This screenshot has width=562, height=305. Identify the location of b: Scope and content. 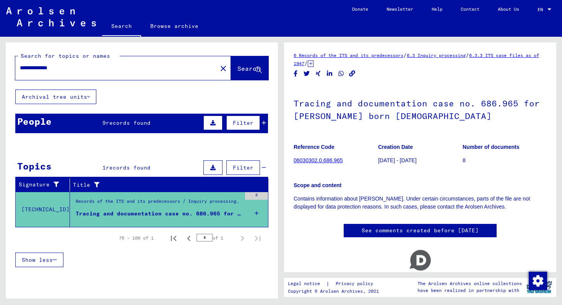
(317, 185).